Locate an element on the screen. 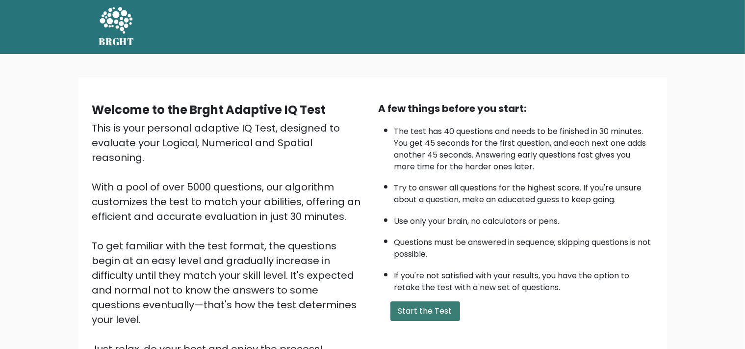 This screenshot has width=745, height=349. b: Welcome to the Brght Adaptive IQ Test is located at coordinates (209, 109).